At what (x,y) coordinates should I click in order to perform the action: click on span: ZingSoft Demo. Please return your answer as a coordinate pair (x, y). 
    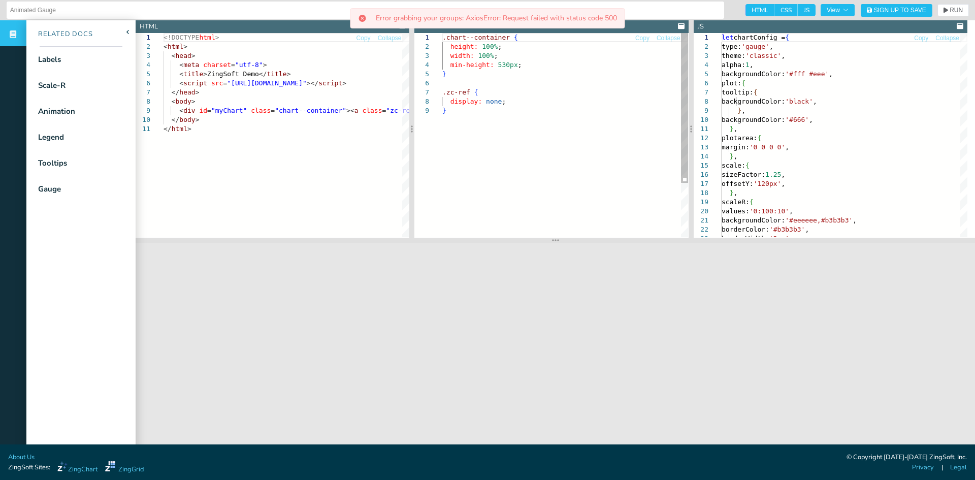
    Looking at the image, I should click on (233, 74).